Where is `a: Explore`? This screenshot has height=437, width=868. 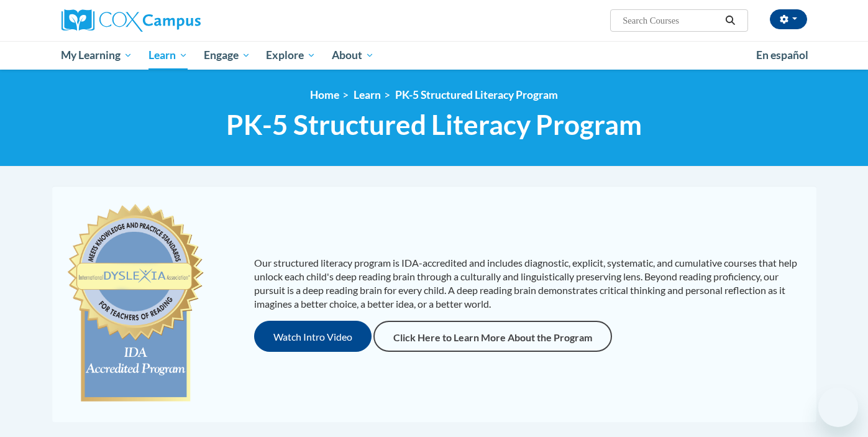 a: Explore is located at coordinates (291, 55).